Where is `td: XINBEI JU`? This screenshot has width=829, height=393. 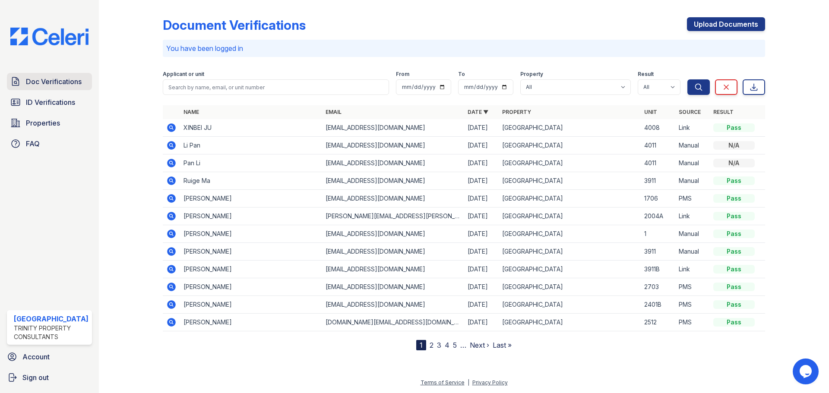
td: XINBEI JU is located at coordinates (251, 128).